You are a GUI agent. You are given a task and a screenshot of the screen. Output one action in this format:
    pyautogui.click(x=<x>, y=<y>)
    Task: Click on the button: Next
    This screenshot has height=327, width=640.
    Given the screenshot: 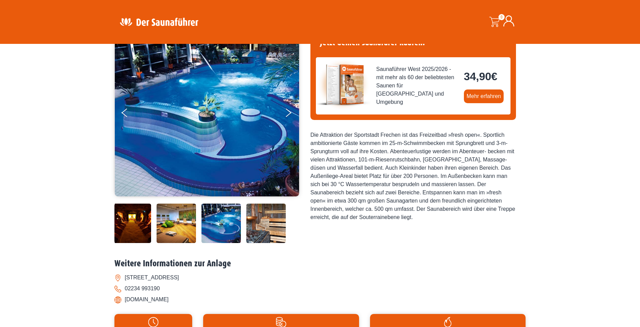 What is the action you would take?
    pyautogui.click(x=293, y=114)
    